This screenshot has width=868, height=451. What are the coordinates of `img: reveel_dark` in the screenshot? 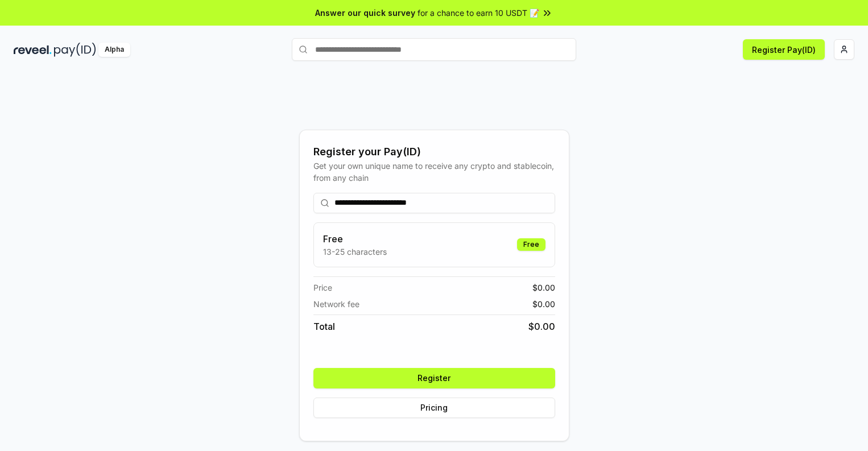 It's located at (33, 50).